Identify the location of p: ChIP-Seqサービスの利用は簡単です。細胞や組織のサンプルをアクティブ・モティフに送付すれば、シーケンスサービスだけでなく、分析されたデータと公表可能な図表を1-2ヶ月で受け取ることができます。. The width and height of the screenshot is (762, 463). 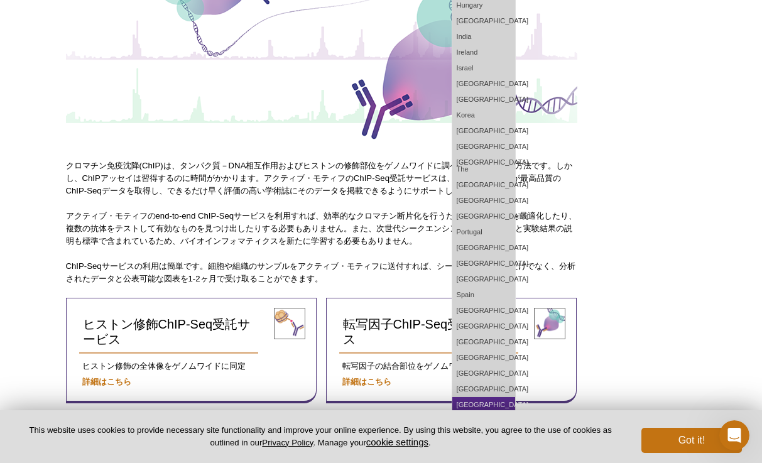
(321, 273).